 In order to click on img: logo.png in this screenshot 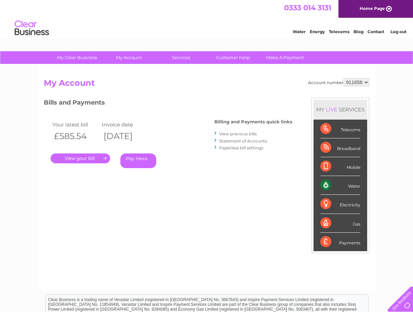, I will do `click(32, 28)`.